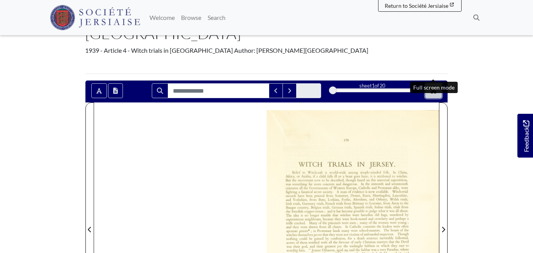 This screenshot has width=533, height=253. Describe the element at coordinates (116, 91) in the screenshot. I see `button: Open transcription window` at that location.